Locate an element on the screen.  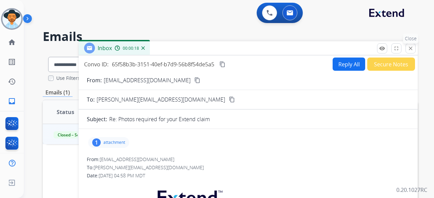
p: Subject: is located at coordinates (97, 119).